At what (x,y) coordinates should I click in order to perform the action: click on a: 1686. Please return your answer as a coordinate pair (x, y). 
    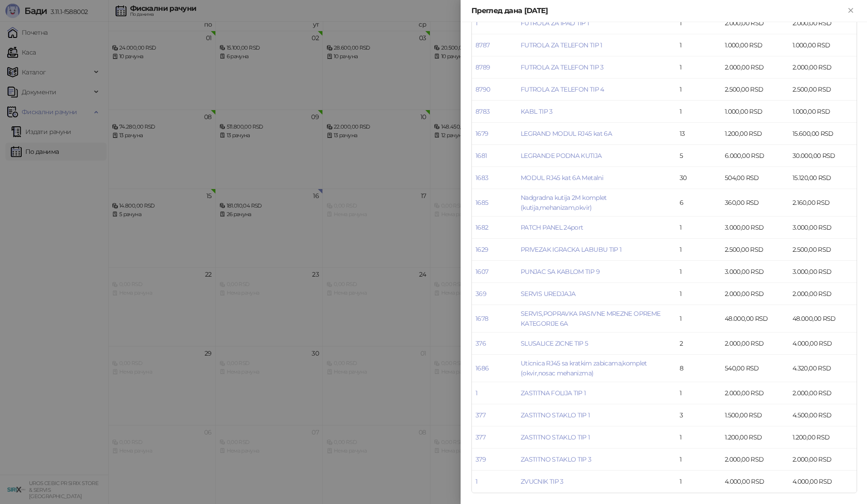
    Looking at the image, I should click on (482, 368).